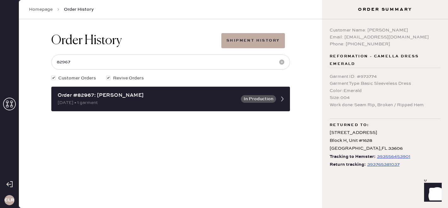 This screenshot has width=448, height=208. What do you see at coordinates (87, 41) in the screenshot?
I see `h1: Order History` at bounding box center [87, 41].